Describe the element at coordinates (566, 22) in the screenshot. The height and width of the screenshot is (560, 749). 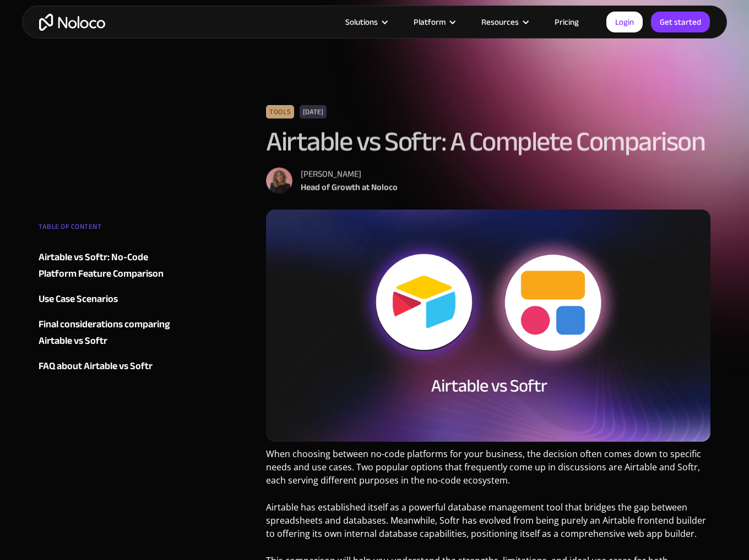
I see `a: Pricing` at that location.